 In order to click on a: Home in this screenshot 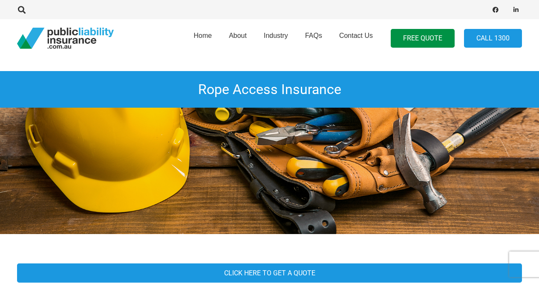, I will do `click(202, 38)`.